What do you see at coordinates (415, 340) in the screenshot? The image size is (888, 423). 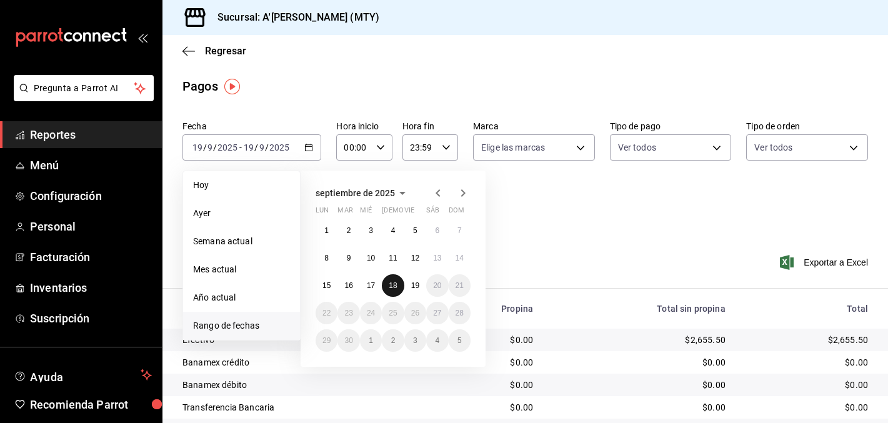 I see `button: 3 de octubre de 2025` at bounding box center [415, 340].